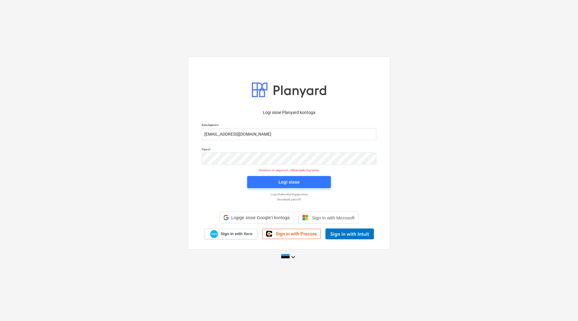 The image size is (578, 321). I want to click on p: Logi sisse Planyard kontoga, so click(289, 112).